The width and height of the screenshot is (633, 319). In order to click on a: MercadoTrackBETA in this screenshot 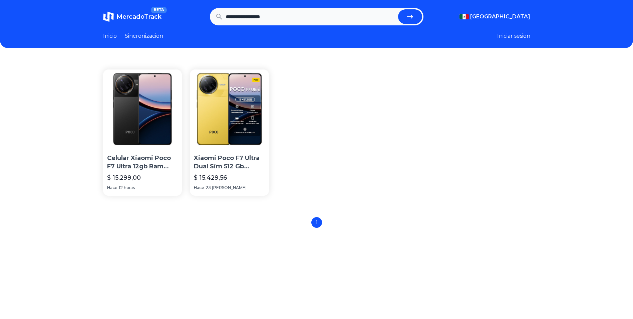, I will do `click(132, 17)`.